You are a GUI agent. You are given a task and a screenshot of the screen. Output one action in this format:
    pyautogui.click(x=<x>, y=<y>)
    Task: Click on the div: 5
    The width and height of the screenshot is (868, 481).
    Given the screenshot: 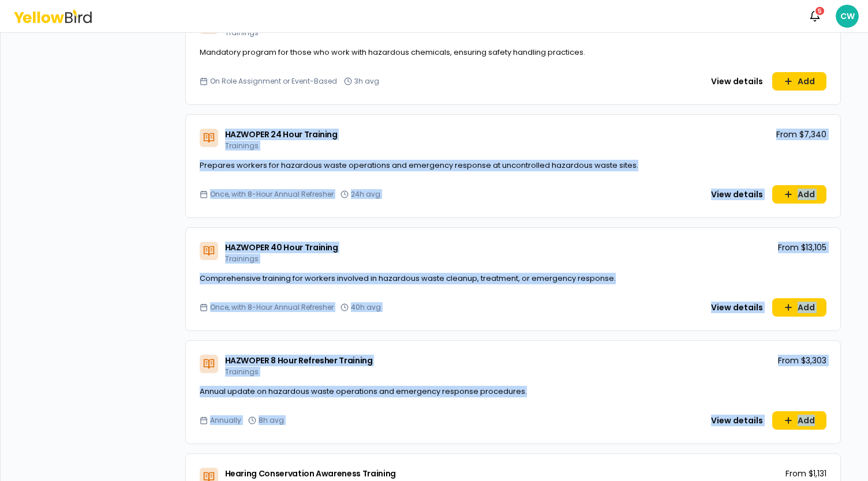 What is the action you would take?
    pyautogui.click(x=820, y=11)
    